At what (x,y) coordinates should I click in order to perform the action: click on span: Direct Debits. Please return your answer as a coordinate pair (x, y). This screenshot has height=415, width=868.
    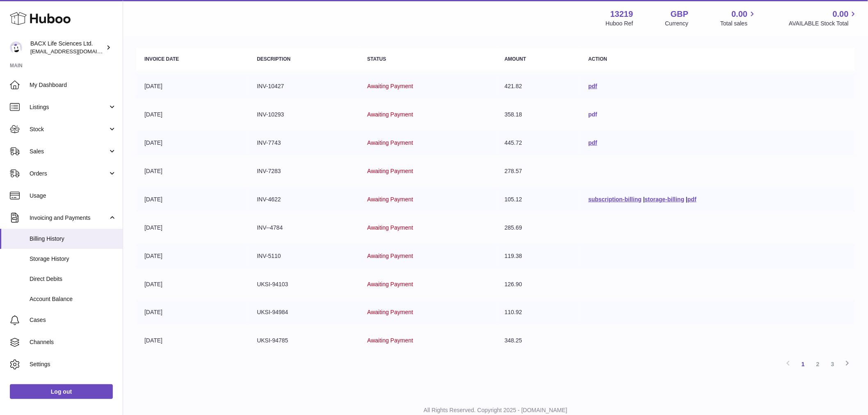
    Looking at the image, I should click on (73, 279).